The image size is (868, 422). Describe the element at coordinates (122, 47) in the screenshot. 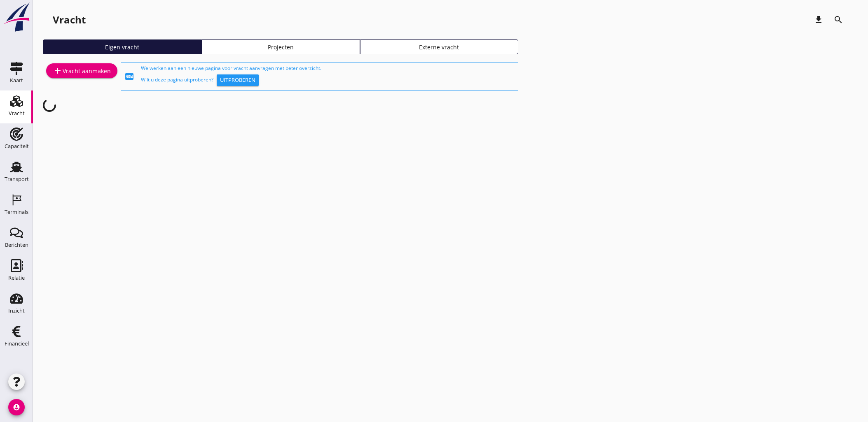

I see `div: Eigen vracht` at that location.